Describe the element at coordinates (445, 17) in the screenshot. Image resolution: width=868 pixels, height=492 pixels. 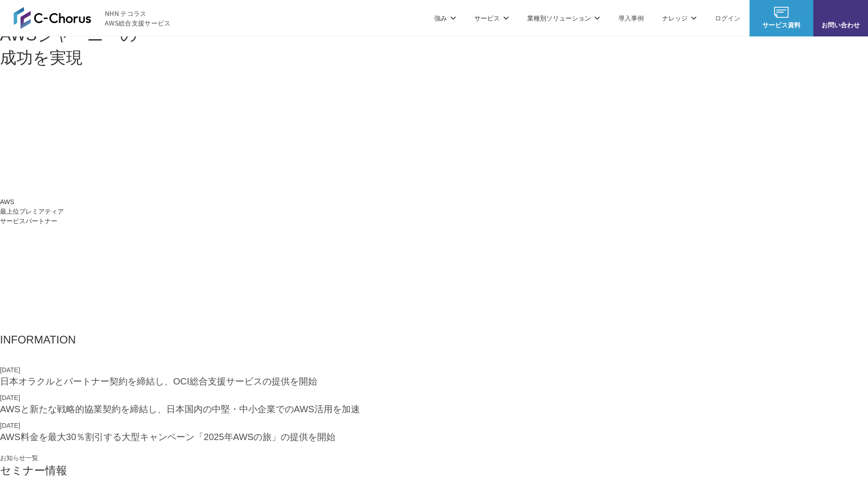
I see `p: 強み` at that location.